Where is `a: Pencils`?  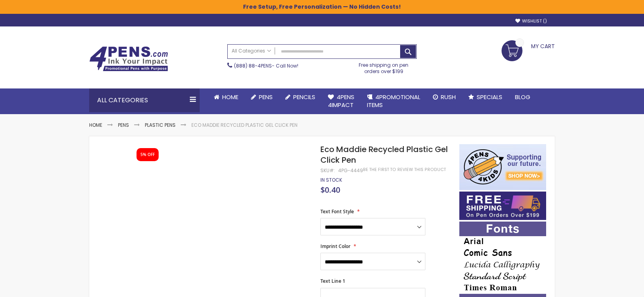 a: Pencils is located at coordinates (300, 97).